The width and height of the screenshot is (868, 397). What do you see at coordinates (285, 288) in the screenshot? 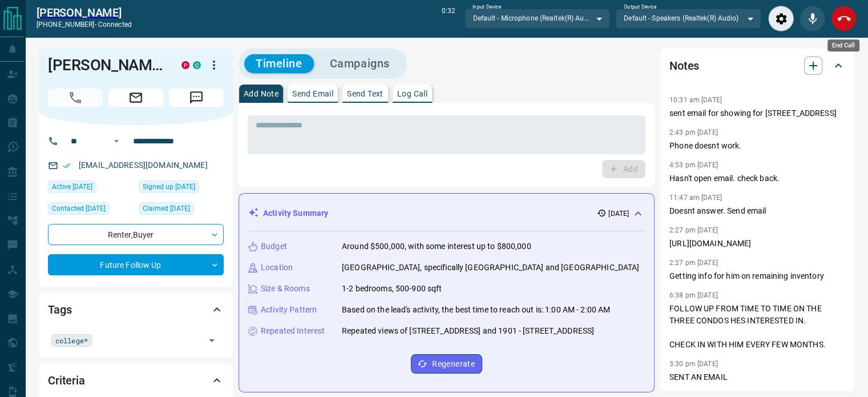
I see `p: Size & Rooms` at bounding box center [285, 288].